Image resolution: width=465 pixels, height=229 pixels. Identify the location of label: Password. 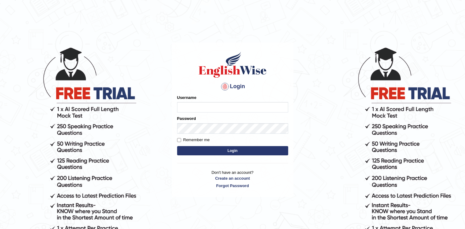
(186, 118).